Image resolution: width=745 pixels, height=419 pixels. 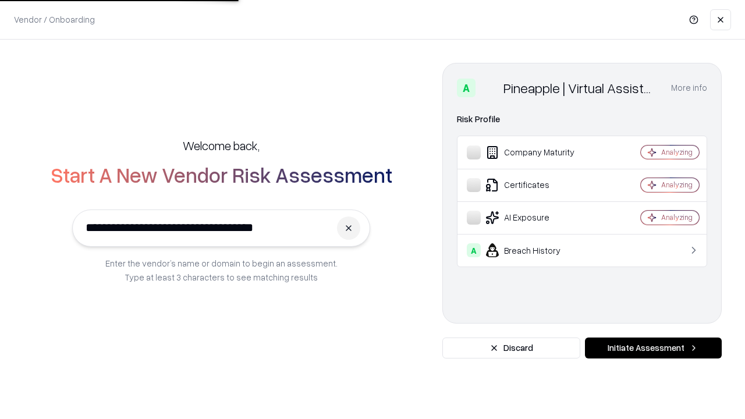 I want to click on h2: Start A New Vendor Risk Assessment, so click(x=221, y=175).